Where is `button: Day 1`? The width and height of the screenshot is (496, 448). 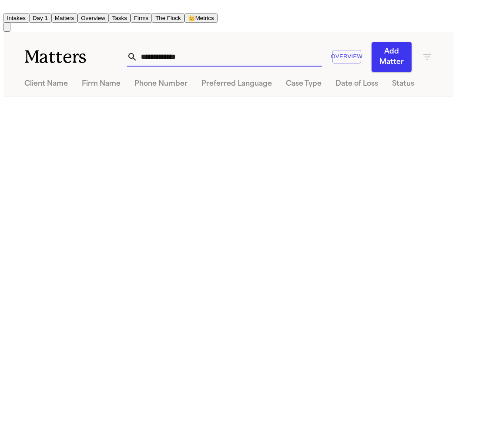
button: Day 1 is located at coordinates (40, 18).